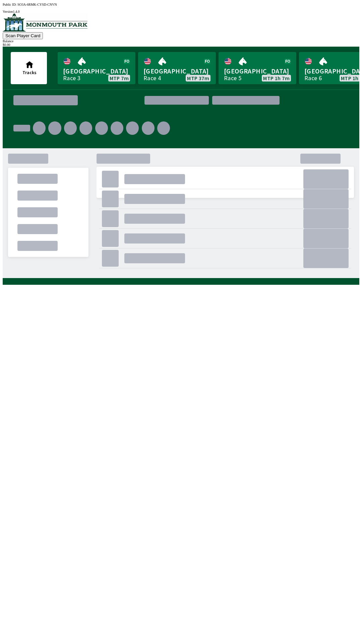 This screenshot has width=362, height=644. What do you see at coordinates (198, 78) in the screenshot?
I see `span: MTP 37m` at bounding box center [198, 78].